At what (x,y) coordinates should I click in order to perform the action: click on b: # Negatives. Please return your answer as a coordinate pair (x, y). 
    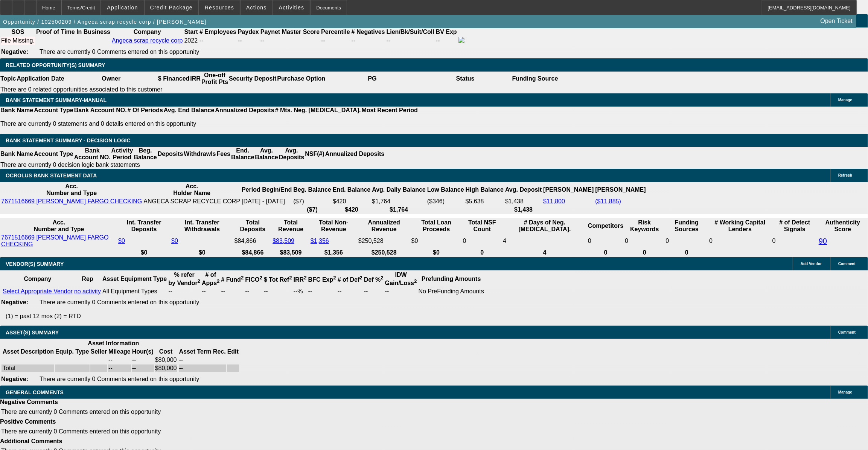
    Looking at the image, I should click on (368, 32).